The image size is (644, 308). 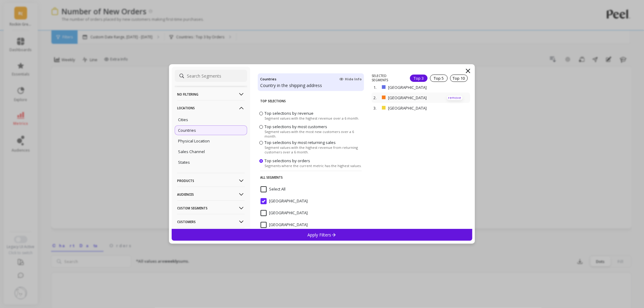 I want to click on span: Argentina, so click(x=284, y=201).